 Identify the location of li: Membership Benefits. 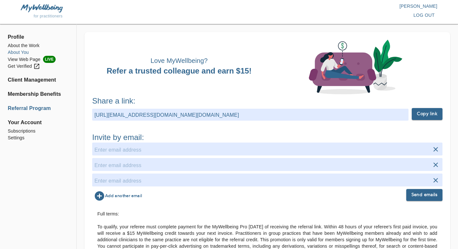
(38, 94).